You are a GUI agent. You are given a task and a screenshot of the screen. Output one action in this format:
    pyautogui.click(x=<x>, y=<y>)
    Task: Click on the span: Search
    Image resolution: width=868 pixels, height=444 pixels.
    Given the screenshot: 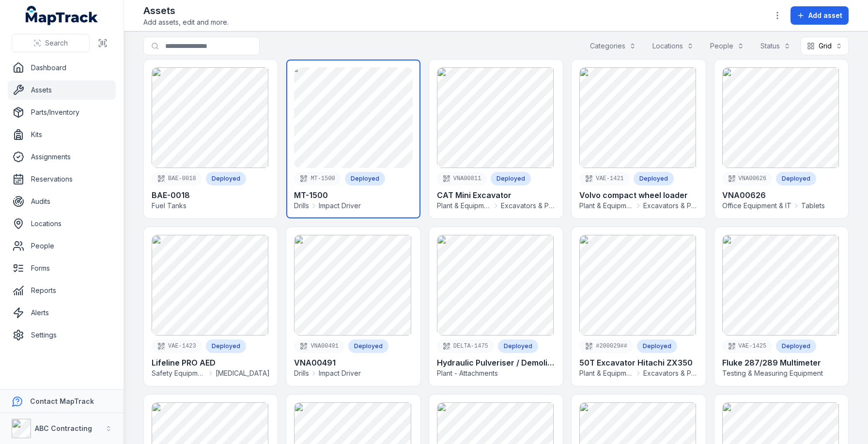 What is the action you would take?
    pyautogui.click(x=56, y=43)
    